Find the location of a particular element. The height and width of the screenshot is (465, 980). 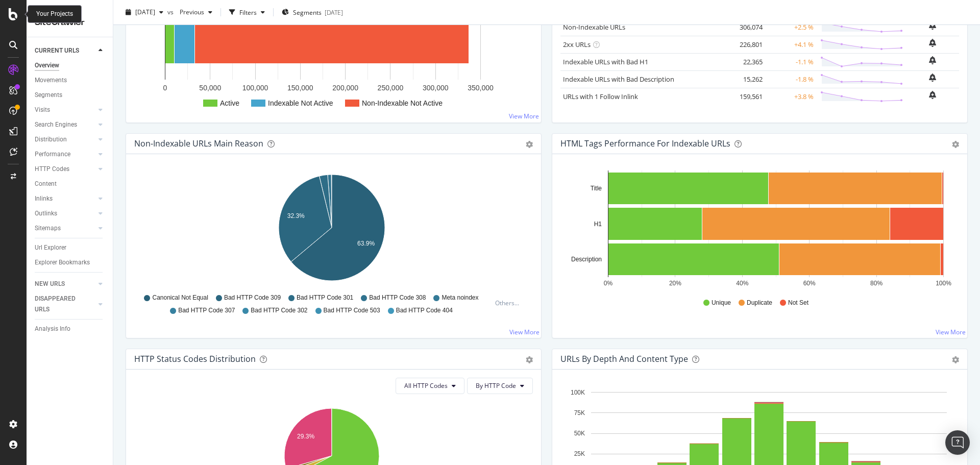

text: 350,000 is located at coordinates (480, 88).